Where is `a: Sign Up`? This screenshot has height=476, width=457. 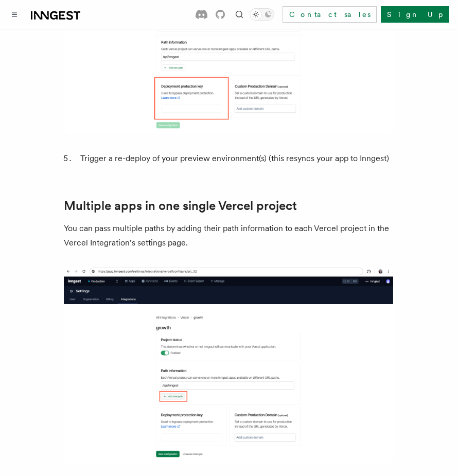
a: Sign Up is located at coordinates (415, 14).